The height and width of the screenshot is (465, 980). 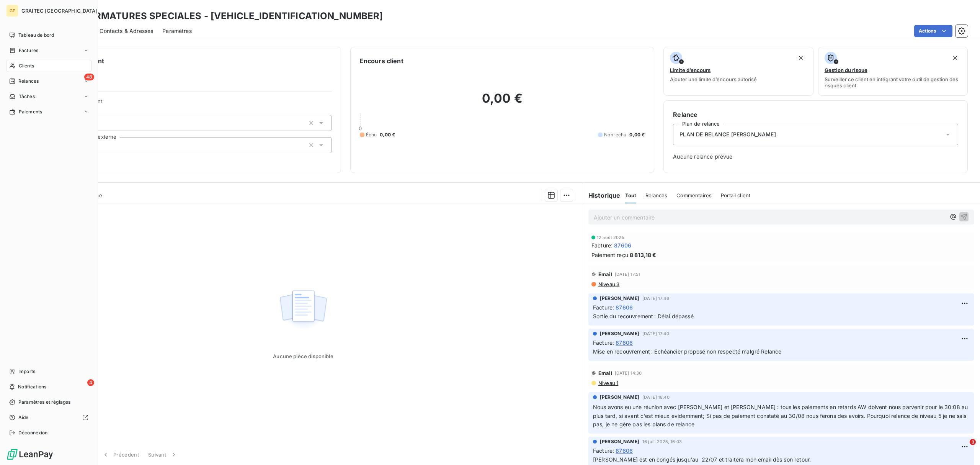 I want to click on h6: Relance, so click(x=816, y=114).